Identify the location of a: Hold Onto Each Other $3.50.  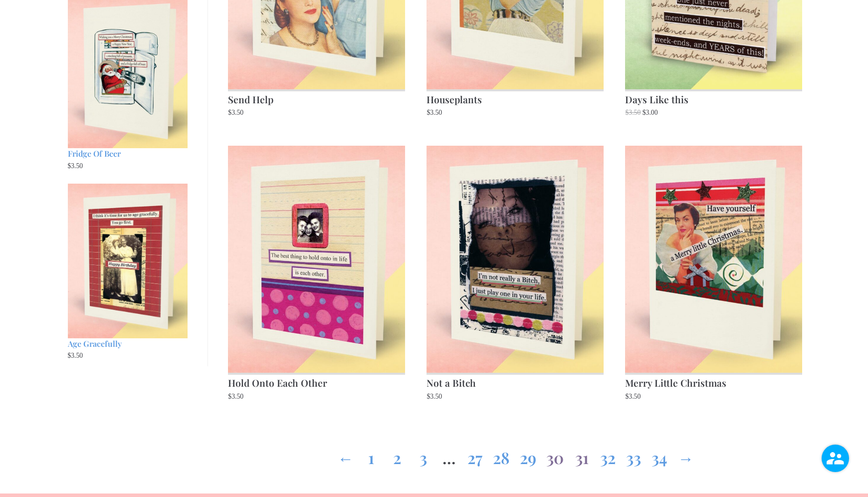
(316, 274).